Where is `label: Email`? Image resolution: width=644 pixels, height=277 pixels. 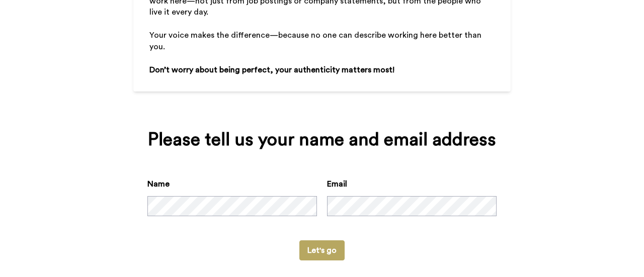
label: Email is located at coordinates (337, 184).